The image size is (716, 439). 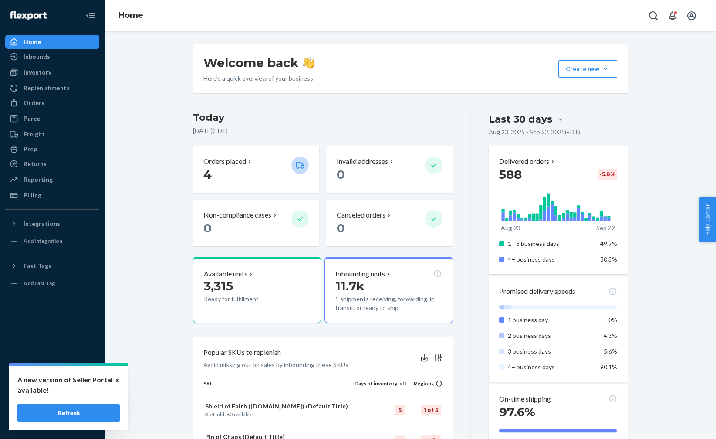 What do you see at coordinates (52, 377) in the screenshot?
I see `a: Settings` at bounding box center [52, 377].